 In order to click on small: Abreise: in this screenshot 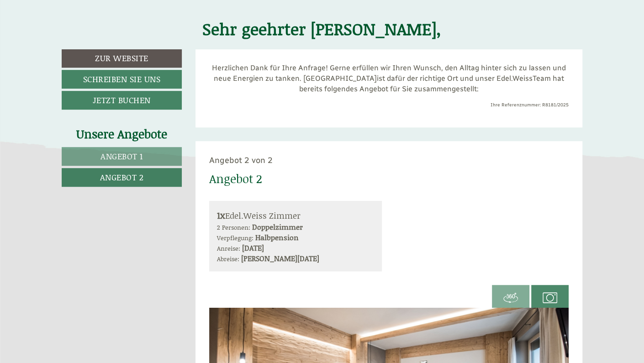, I will do `click(228, 258)`.